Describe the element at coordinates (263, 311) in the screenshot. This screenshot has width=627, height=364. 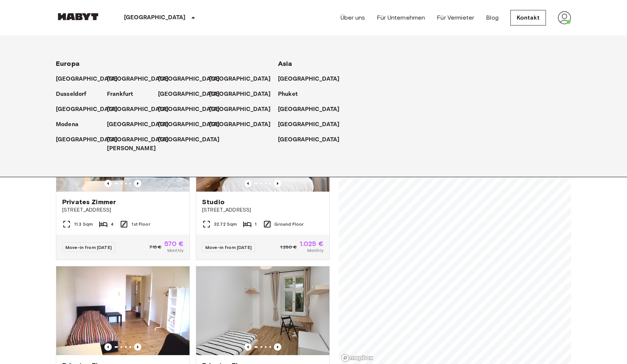
I see `img: Marketing picture of unit DE-01-233-02M` at that location.